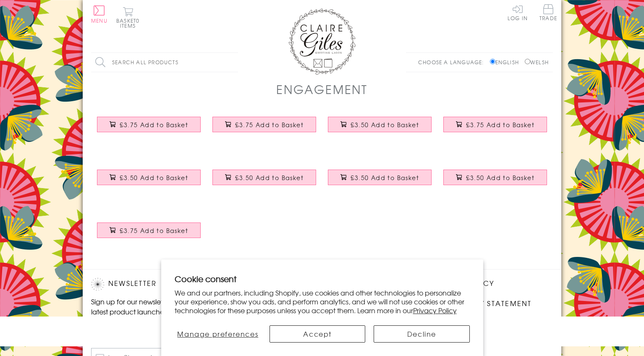  I want to click on input: Search, so click(234, 62).